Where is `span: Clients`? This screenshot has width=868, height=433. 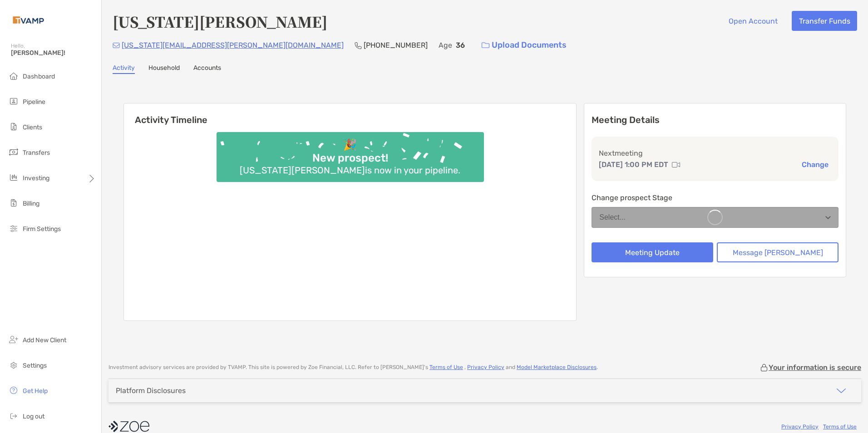
span: Clients is located at coordinates (32, 127).